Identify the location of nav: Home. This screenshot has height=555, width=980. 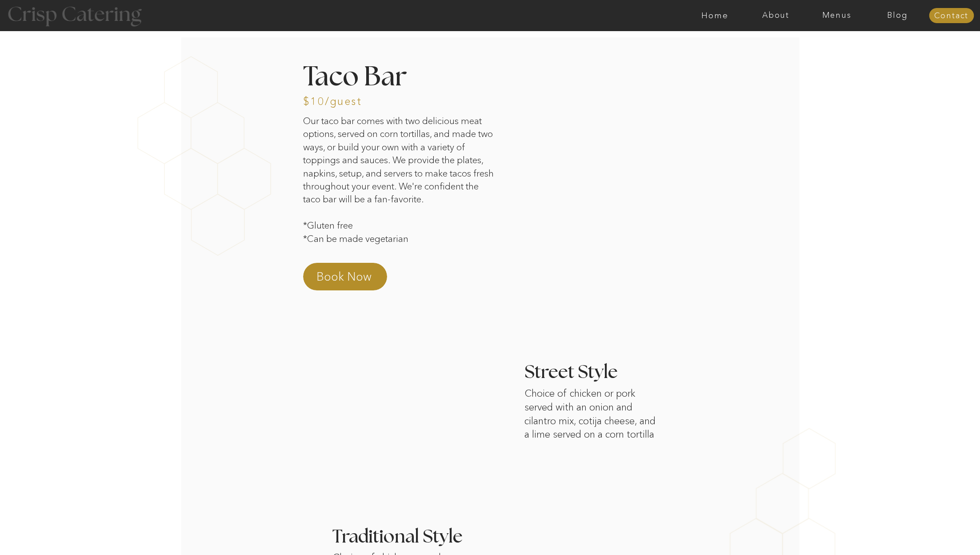
(715, 16).